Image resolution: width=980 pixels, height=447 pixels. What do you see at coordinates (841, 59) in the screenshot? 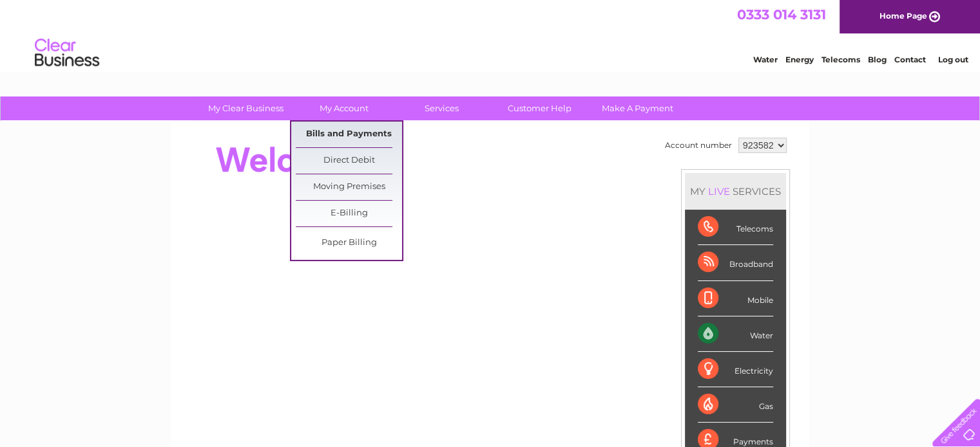
I see `a: Telecoms` at bounding box center [841, 59].